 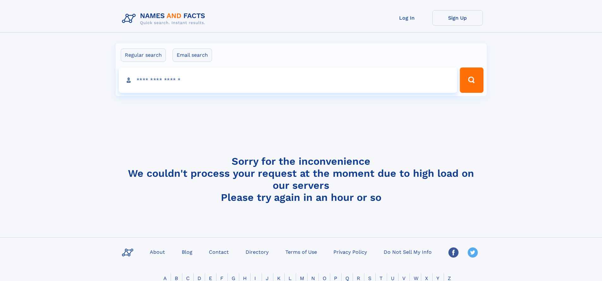 I want to click on a: Contact, so click(x=219, y=251).